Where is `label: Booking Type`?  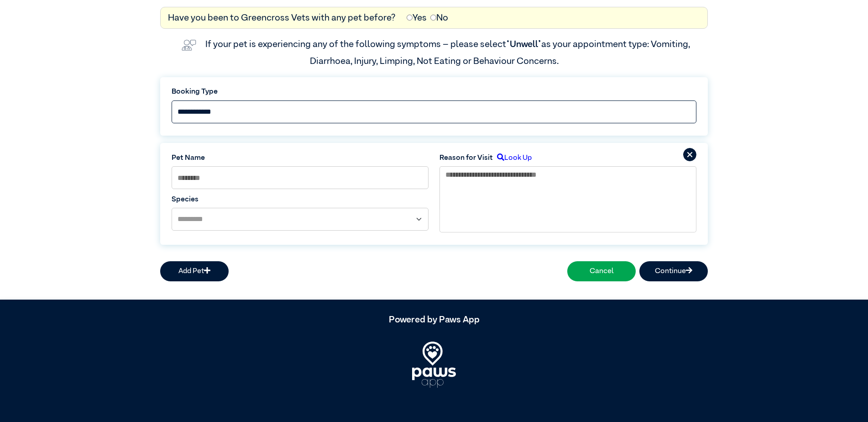 label: Booking Type is located at coordinates (434, 92).